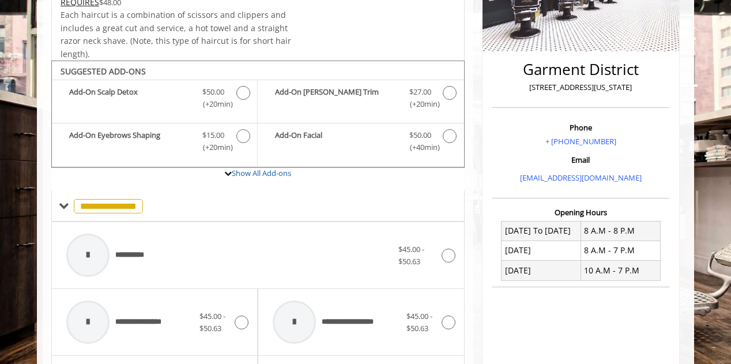  What do you see at coordinates (360, 99) in the screenshot?
I see `label: Add-On Beard Trim` at bounding box center [360, 99].